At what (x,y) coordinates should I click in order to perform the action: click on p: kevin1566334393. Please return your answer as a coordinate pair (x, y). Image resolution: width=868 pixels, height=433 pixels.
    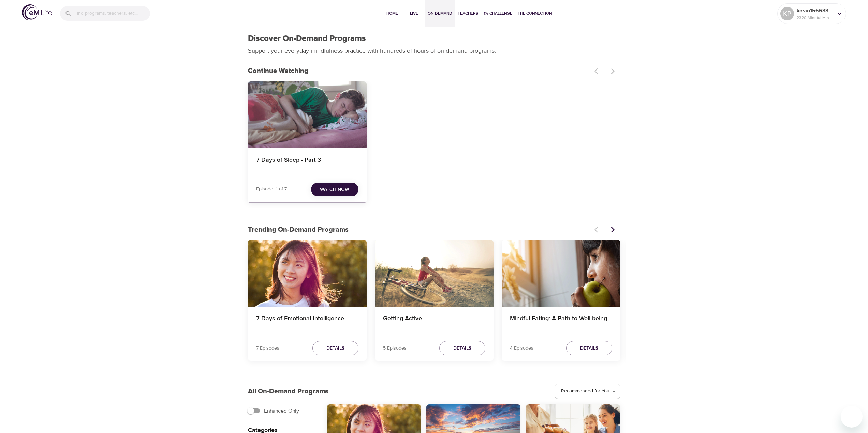
    Looking at the image, I should click on (815, 10).